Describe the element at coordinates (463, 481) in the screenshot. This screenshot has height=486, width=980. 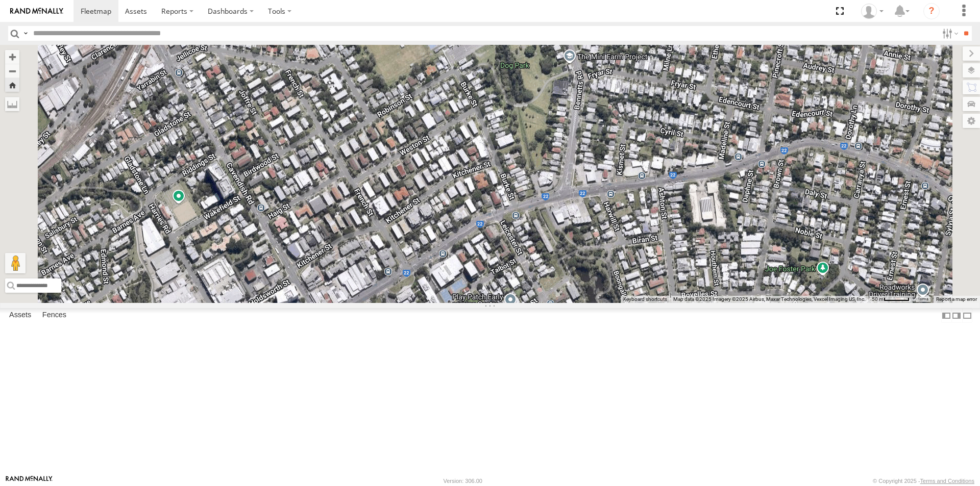
I see `div: Version: 306.00` at that location.